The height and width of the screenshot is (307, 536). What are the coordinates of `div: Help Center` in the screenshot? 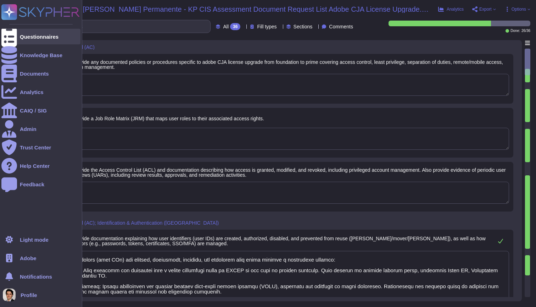 It's located at (35, 166).